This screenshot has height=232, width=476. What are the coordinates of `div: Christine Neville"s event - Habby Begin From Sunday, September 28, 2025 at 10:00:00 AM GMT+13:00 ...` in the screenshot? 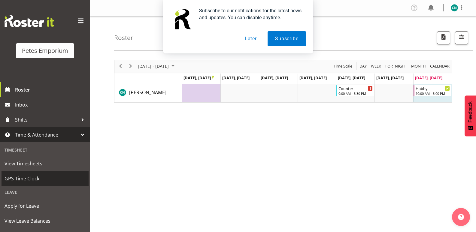 It's located at (433, 91).